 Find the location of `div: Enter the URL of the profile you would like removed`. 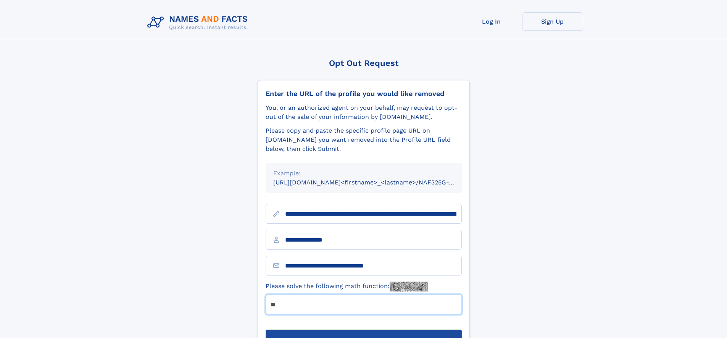

div: Enter the URL of the profile you would like removed is located at coordinates (364, 94).